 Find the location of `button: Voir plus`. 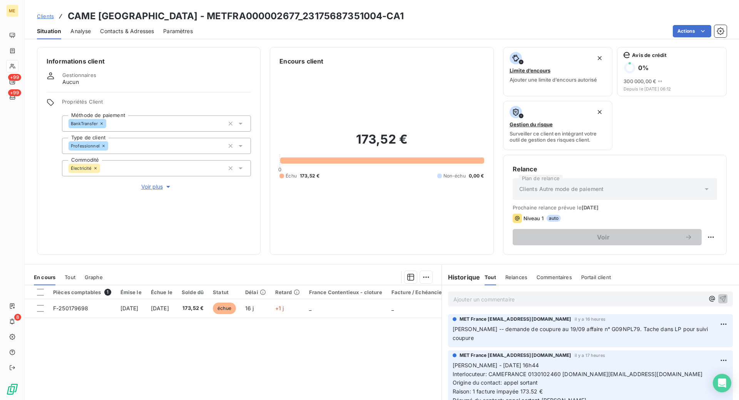

button: Voir plus is located at coordinates (156, 187).